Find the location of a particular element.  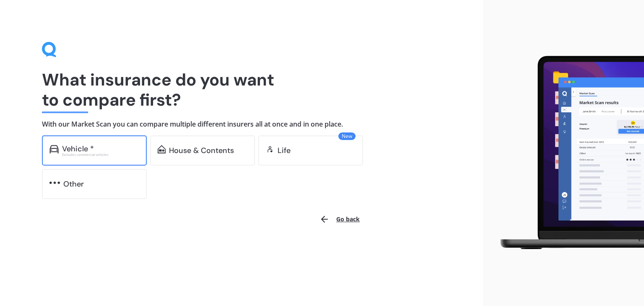

h4: With our Market Scan you can compare multiple different insurers all at once and in one place. is located at coordinates (241, 124).